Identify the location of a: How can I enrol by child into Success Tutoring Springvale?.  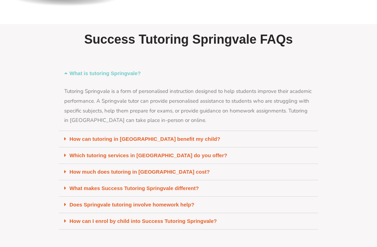
(143, 220).